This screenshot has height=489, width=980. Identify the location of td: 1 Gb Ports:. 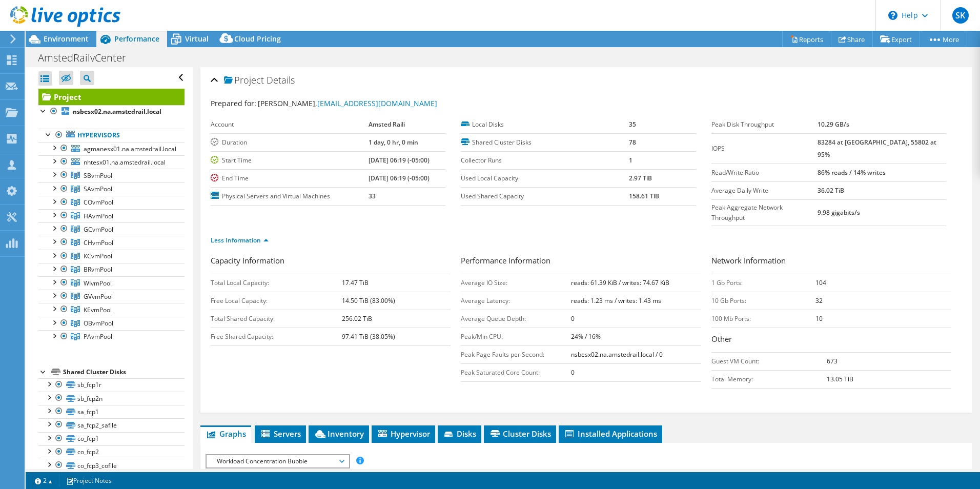
(763, 283).